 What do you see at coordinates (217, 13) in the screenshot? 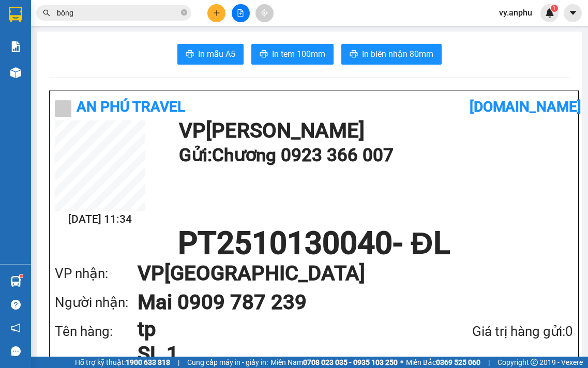
I see `span: plus` at bounding box center [217, 13].